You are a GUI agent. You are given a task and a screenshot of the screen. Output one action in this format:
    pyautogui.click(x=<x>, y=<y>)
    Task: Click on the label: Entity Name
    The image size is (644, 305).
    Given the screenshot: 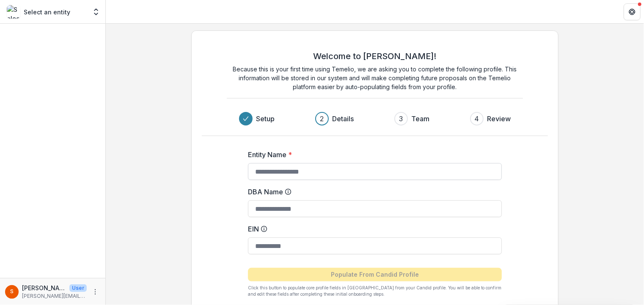 What is the action you would take?
    pyautogui.click(x=372, y=155)
    